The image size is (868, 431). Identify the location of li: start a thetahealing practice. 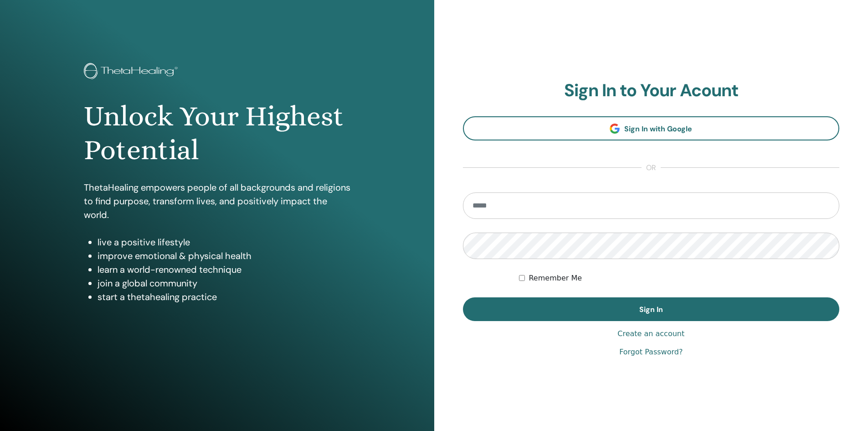
(224, 297).